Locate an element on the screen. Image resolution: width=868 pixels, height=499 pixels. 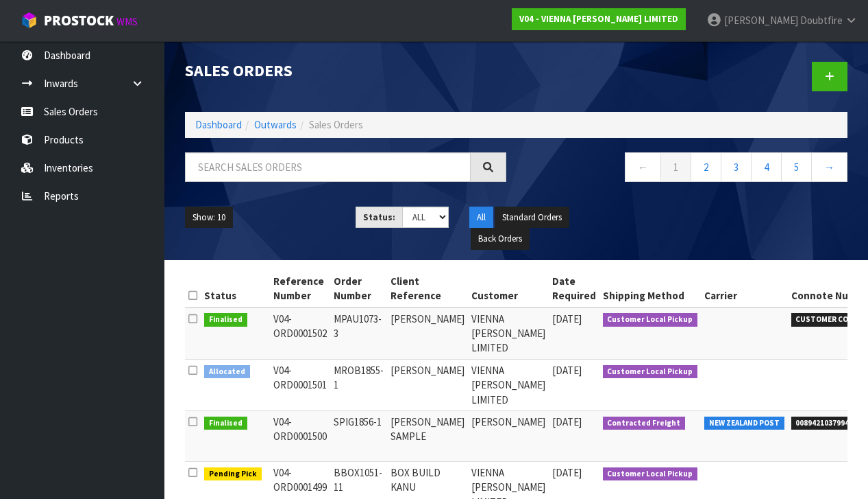
span: Allocated is located at coordinates (227, 371).